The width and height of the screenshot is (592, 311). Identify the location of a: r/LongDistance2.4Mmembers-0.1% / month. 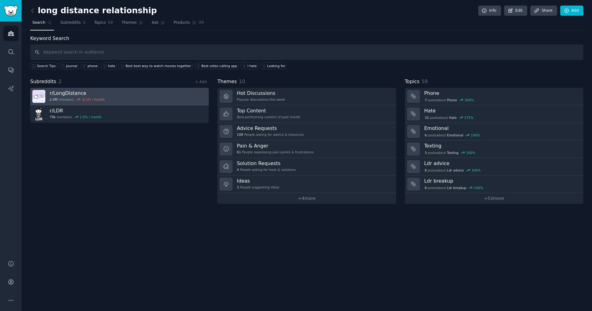
(119, 97).